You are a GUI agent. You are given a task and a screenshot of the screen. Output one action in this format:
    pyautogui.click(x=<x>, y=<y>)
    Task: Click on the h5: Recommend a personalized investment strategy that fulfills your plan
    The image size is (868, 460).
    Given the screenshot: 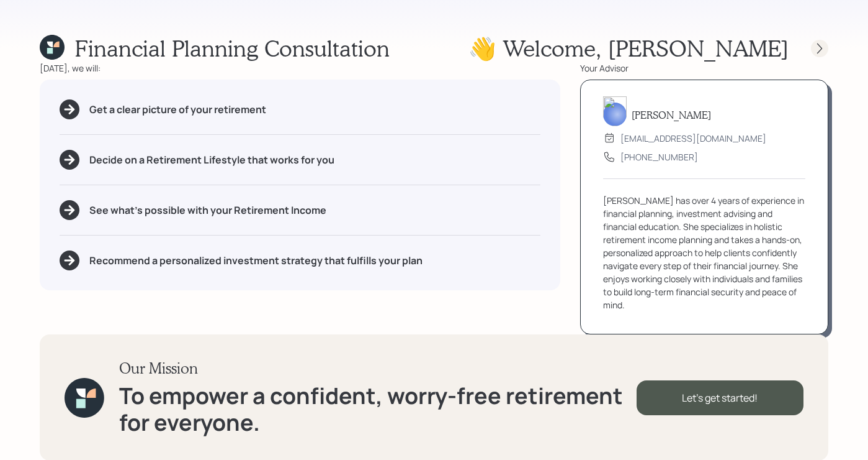 What is the action you would take?
    pyautogui.click(x=255, y=261)
    